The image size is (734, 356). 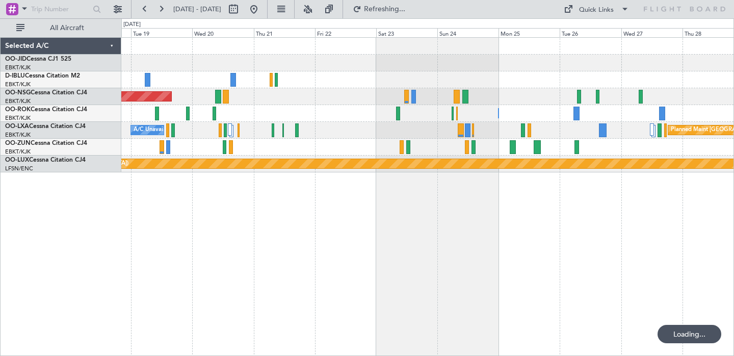 I want to click on div: Tue 19, so click(x=161, y=33).